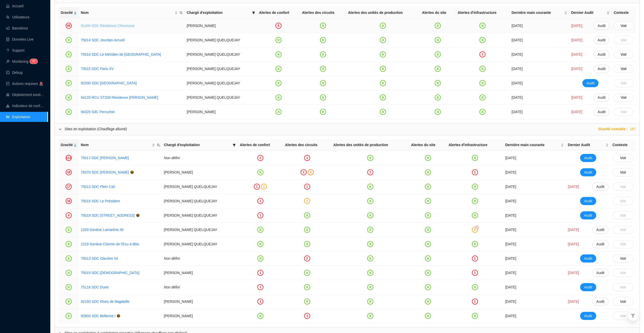 This screenshot has width=644, height=333. I want to click on a: clusterDéploiement sondes, so click(25, 95).